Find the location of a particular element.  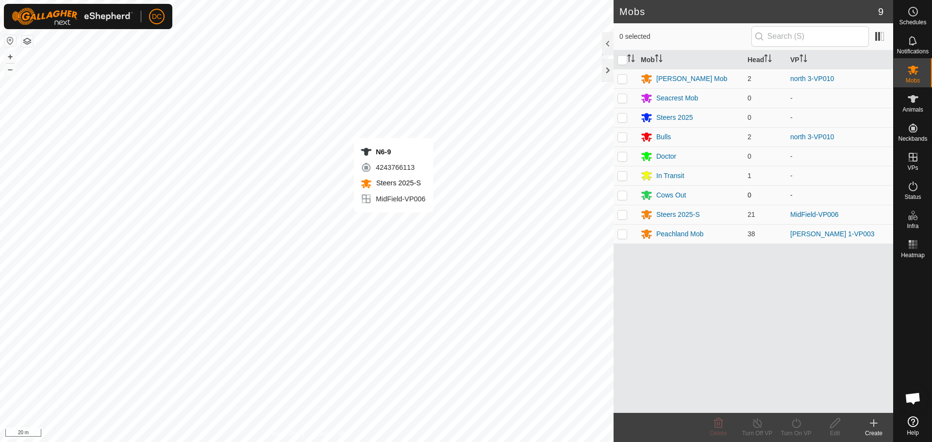

img: Gallagher Logo is located at coordinates (72, 17).